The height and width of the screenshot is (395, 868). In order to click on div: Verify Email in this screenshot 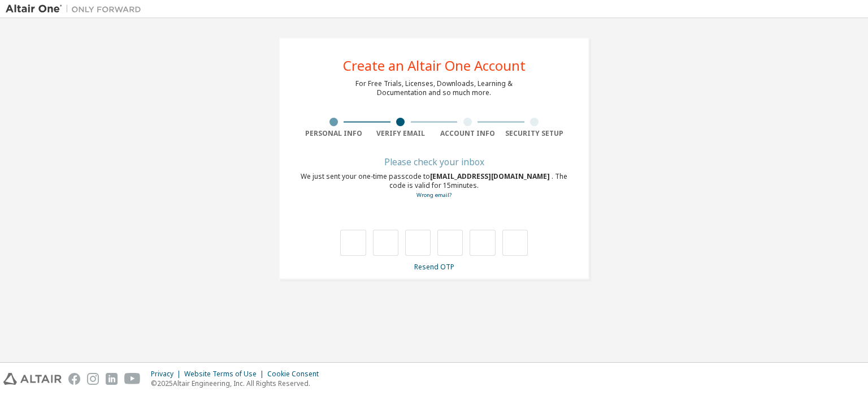, I will do `click(401, 134)`.